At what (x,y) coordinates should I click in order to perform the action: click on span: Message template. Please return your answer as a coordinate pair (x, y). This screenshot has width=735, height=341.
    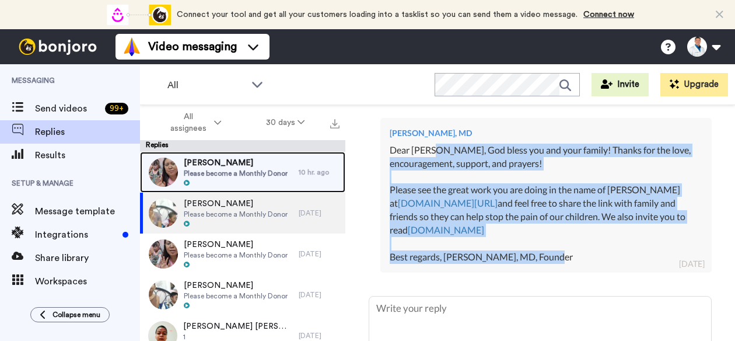
    Looking at the image, I should click on (87, 211).